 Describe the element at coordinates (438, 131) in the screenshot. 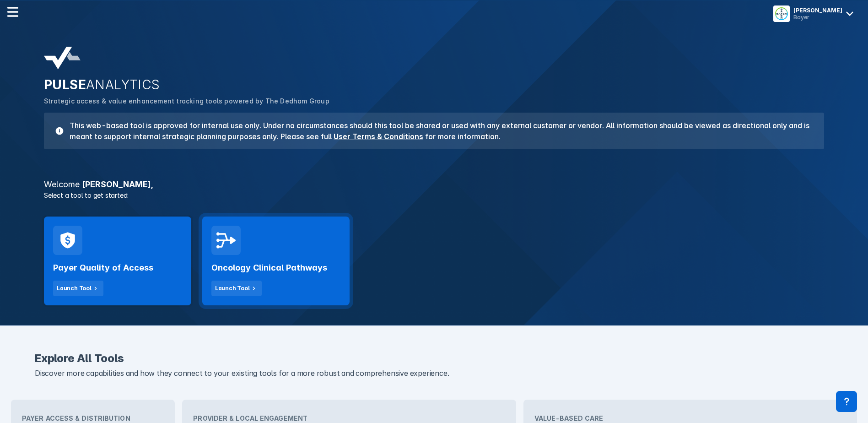

I see `h3: This web-based tool is approved for internal use only. Under no circumstances should this tool be...` at that location.